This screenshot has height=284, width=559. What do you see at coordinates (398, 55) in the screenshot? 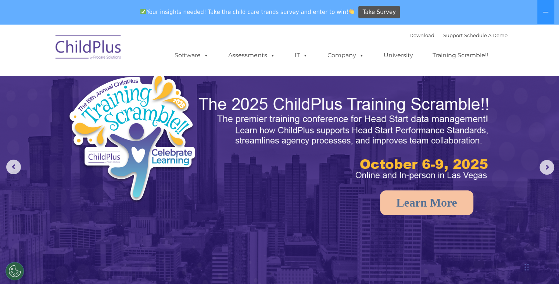
I see `a: University` at bounding box center [398, 55].